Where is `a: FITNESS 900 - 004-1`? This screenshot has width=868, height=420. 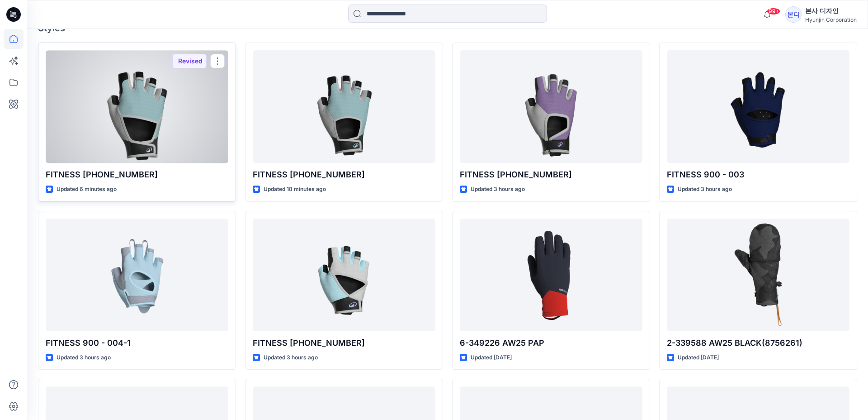
a: FITNESS 900 - 004-1 is located at coordinates (137, 275).